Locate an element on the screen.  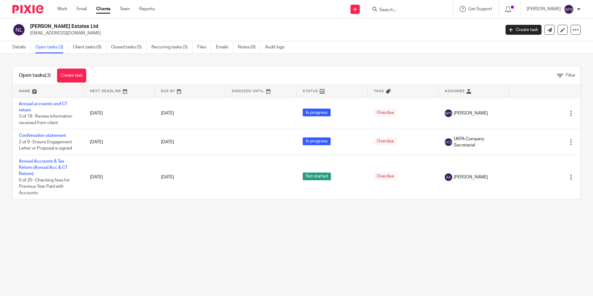
a: Reports is located at coordinates (147, 9).